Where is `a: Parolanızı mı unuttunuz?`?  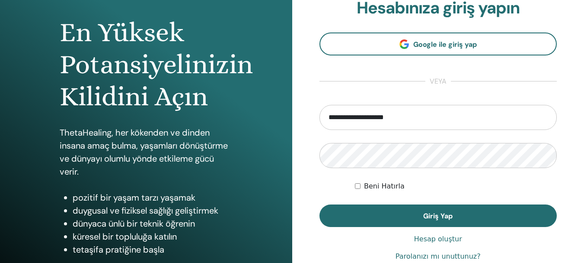 a: Parolanızı mı unuttunuz? is located at coordinates (438, 256).